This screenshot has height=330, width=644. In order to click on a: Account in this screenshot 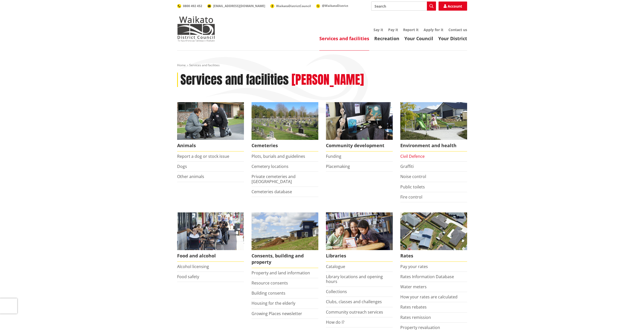, I will do `click(453, 6)`.